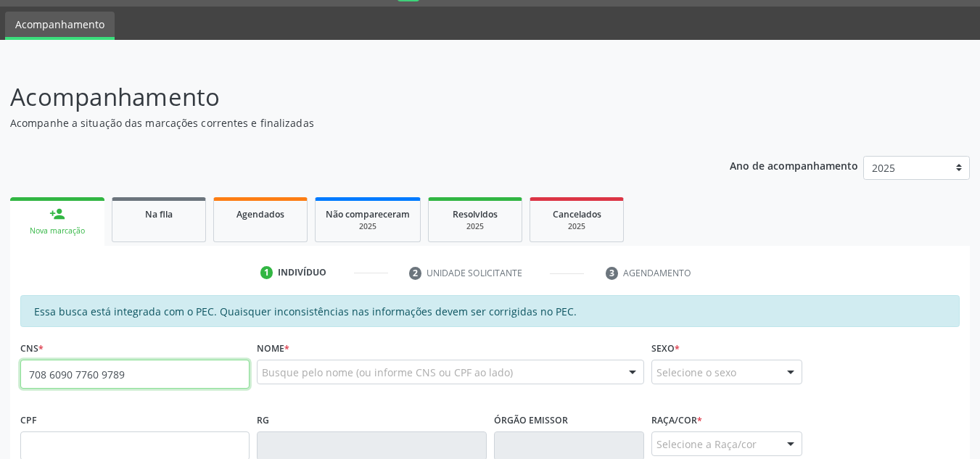 The width and height of the screenshot is (980, 459). What do you see at coordinates (577, 214) in the screenshot?
I see `span: Cancelados` at bounding box center [577, 214].